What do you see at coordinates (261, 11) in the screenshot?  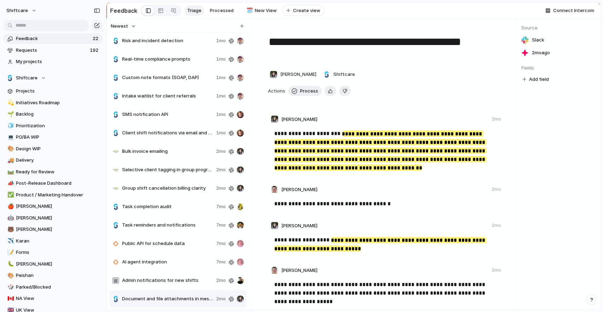 I see `a: 🗓️New View` at bounding box center [261, 11].